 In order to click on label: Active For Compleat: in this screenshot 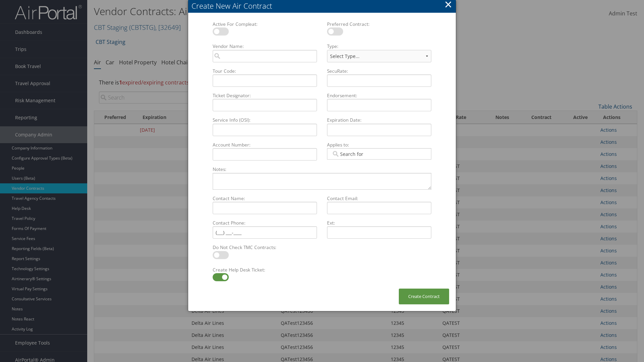, I will do `click(264, 24)`.